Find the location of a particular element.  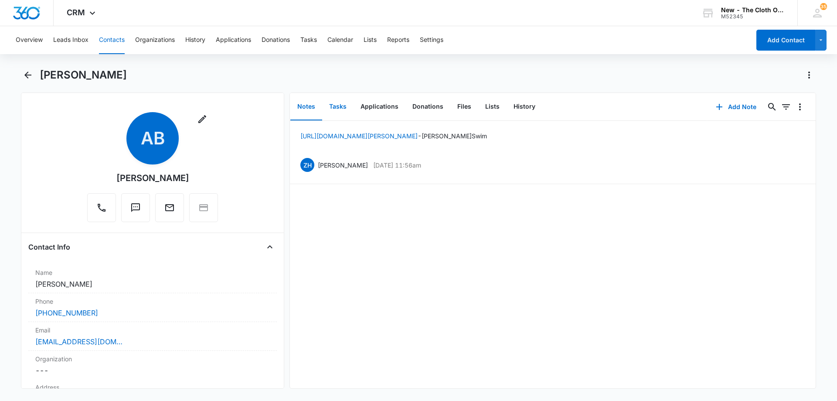

label: Email is located at coordinates (153, 330).